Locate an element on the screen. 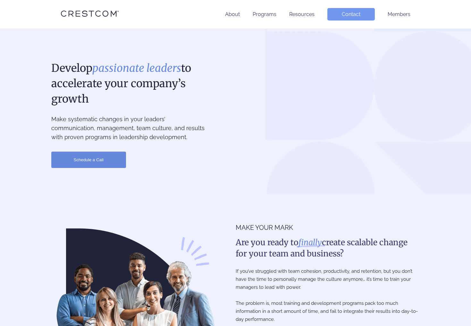  a: Members is located at coordinates (399, 14).